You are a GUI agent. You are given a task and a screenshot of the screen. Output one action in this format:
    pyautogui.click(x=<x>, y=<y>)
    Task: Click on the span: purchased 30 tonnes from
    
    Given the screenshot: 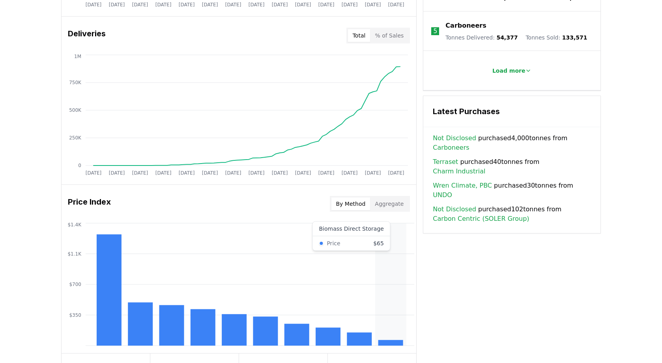 What is the action you would take?
    pyautogui.click(x=512, y=190)
    